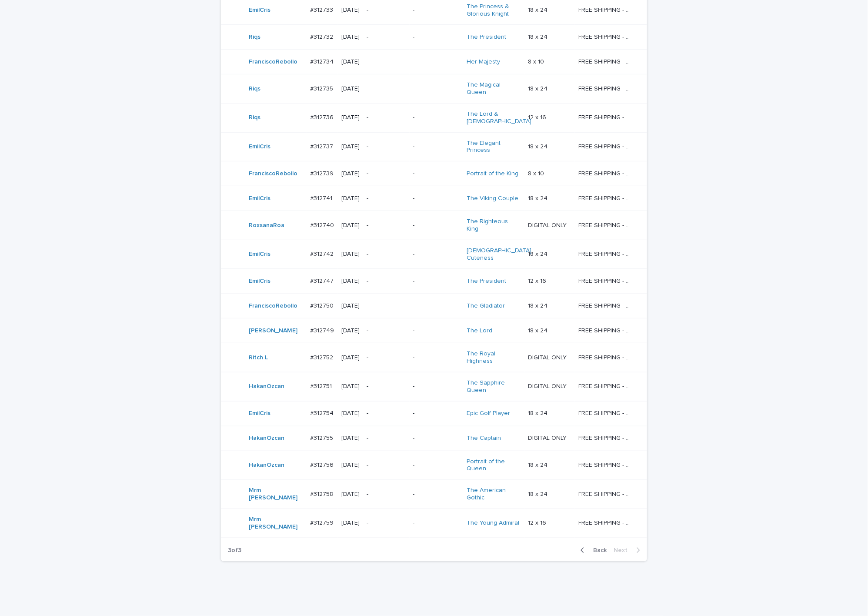 This screenshot has height=616, width=868. What do you see at coordinates (323, 413) in the screenshot?
I see `p: #312754` at bounding box center [323, 413].